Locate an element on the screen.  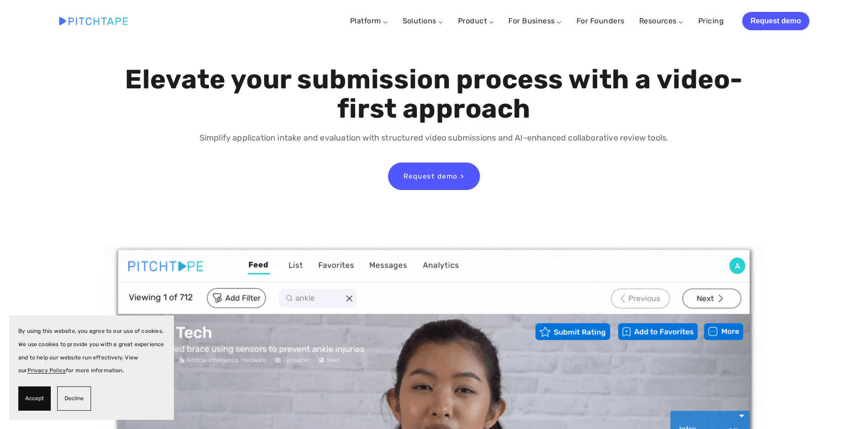
p: Simplify application intake and evaluation with structured video submissions and AI-enhanced coll... is located at coordinates (434, 138).